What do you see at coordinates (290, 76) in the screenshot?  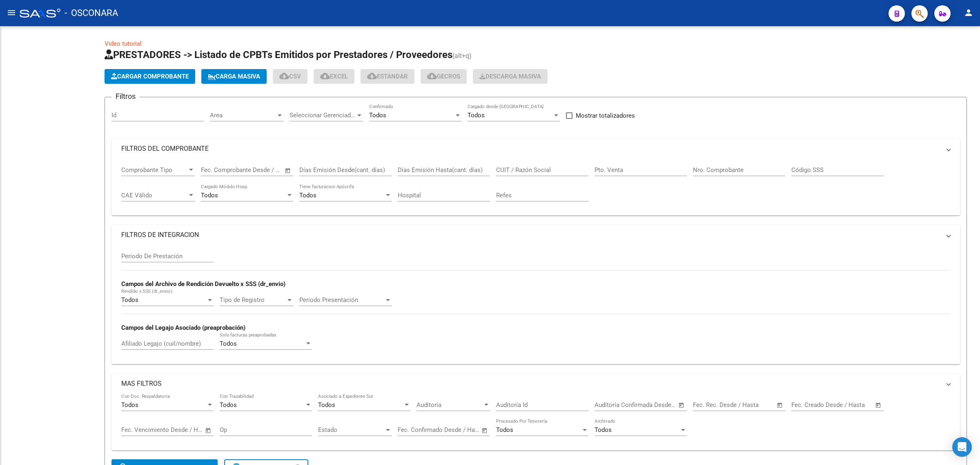 I see `span: CSV` at bounding box center [290, 76].